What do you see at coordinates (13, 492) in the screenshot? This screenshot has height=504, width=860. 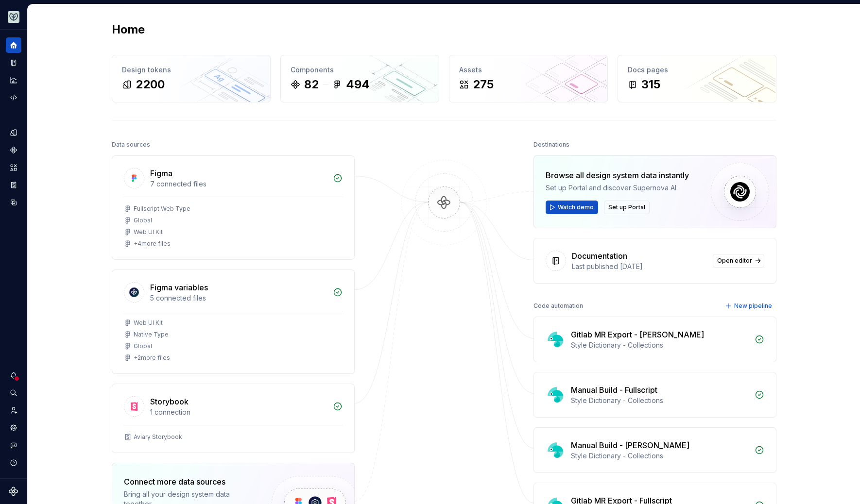 I see `svg: Supernova Logo` at bounding box center [13, 492].